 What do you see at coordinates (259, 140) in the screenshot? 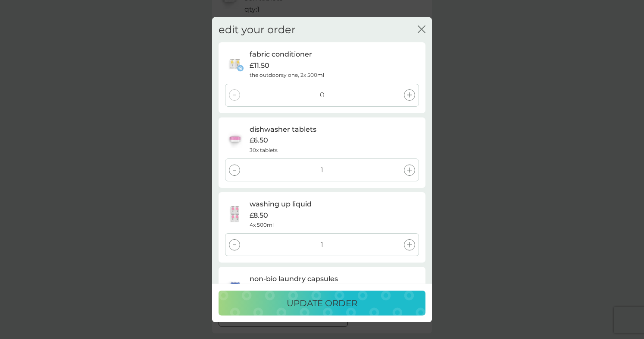
I see `span: £6.50` at bounding box center [259, 140].